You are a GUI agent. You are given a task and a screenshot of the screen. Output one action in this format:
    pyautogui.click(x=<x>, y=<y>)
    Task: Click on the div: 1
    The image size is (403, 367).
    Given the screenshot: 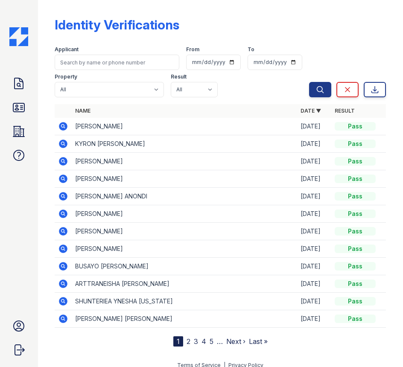 What is the action you would take?
    pyautogui.click(x=178, y=341)
    